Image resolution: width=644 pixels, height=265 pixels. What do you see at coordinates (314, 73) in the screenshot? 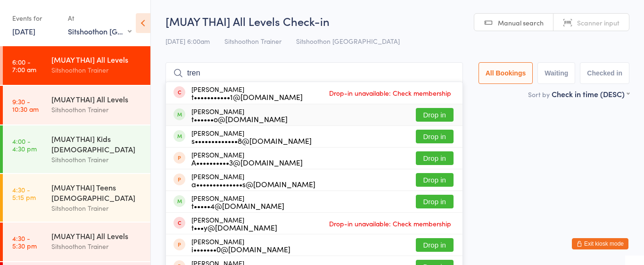
I see `input: Search` at bounding box center [314, 73].